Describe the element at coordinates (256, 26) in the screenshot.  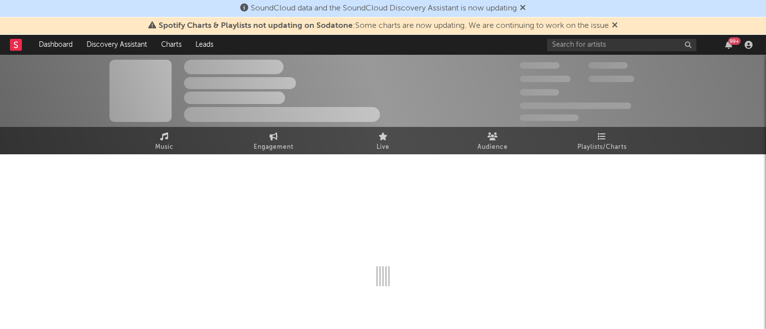
I see `span: Spotify Charts & Playlists not updating on Sodatone` at that location.